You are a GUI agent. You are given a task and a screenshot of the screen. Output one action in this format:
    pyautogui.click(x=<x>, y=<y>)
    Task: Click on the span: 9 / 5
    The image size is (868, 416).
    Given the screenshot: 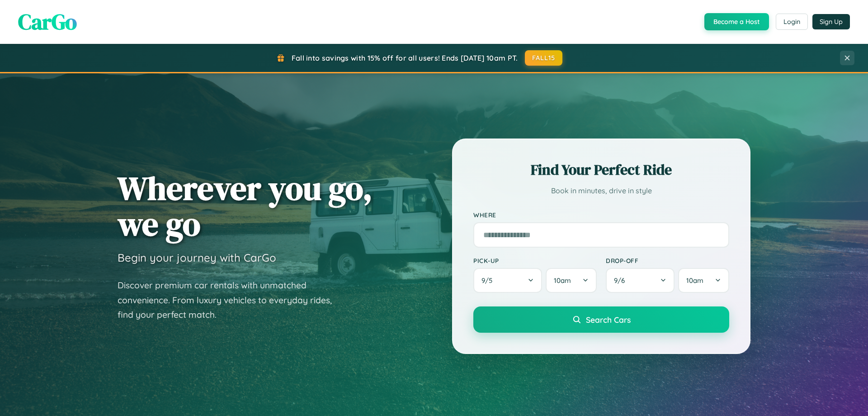 What is the action you would take?
    pyautogui.click(x=489, y=280)
    